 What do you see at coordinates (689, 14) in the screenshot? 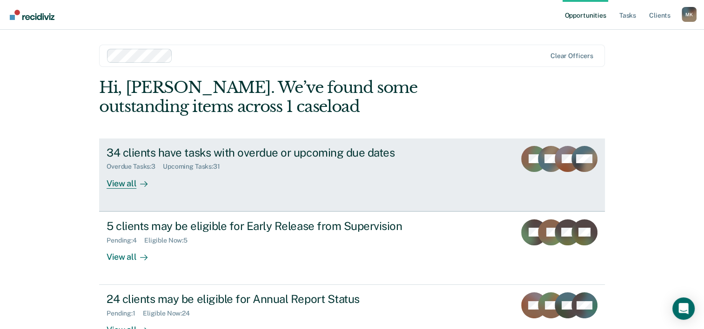
I see `button: Profile dropdown button` at bounding box center [689, 14].